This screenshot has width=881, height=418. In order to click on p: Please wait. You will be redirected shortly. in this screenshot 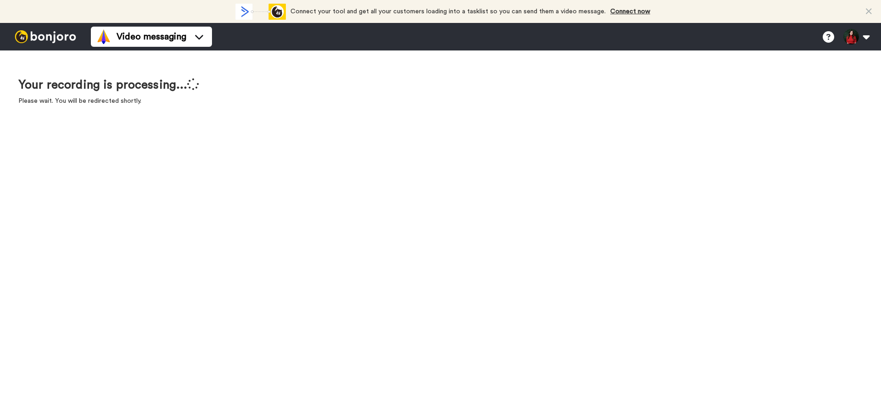, I will do `click(109, 101)`.